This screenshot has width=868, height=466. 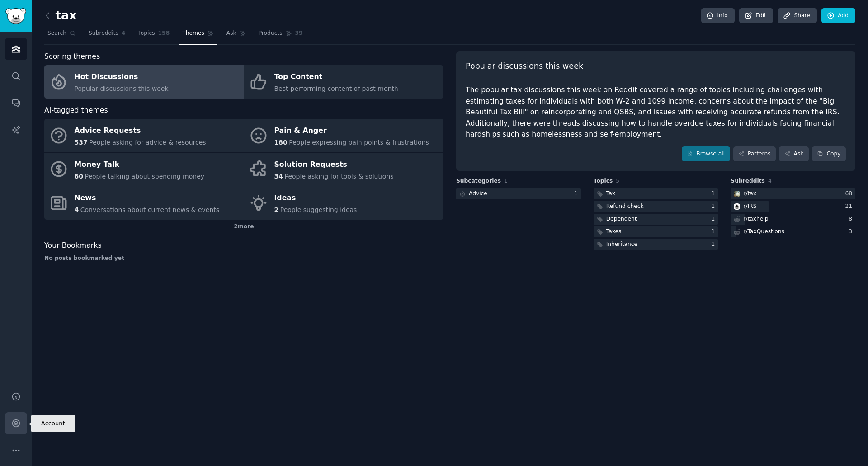 What do you see at coordinates (57, 34) in the screenshot?
I see `span: Search` at bounding box center [57, 34].